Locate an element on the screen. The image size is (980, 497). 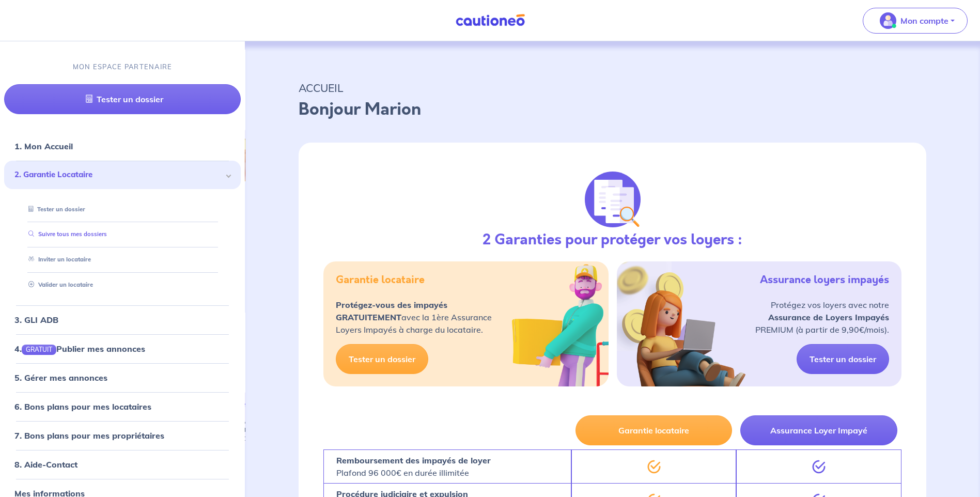
p: Bonjour Marion is located at coordinates (612, 109).